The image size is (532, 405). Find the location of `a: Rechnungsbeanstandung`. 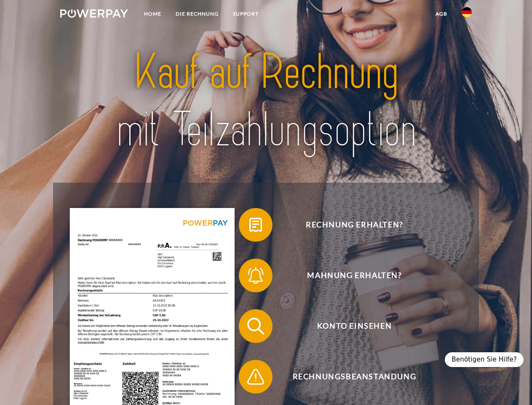

a: Rechnungsbeanstandung is located at coordinates (349, 376).